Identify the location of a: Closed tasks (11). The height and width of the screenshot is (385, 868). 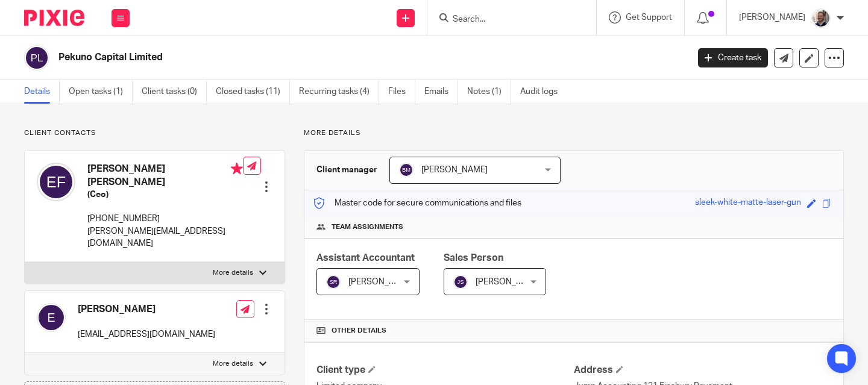
(253, 92).